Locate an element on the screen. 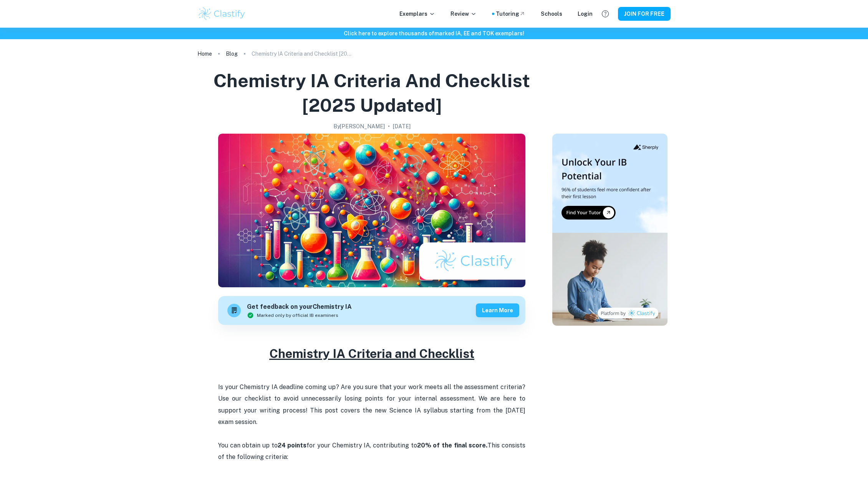  button: Learn more is located at coordinates (497, 310).